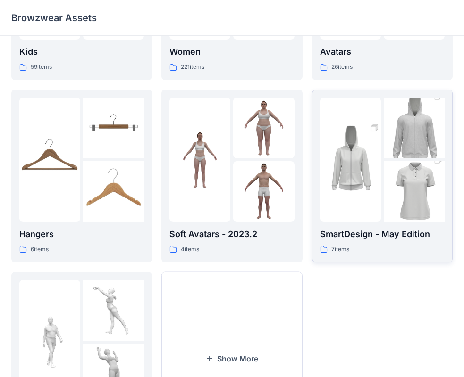 The height and width of the screenshot is (377, 464). Describe the element at coordinates (340, 250) in the screenshot. I see `p: 7 items` at that location.